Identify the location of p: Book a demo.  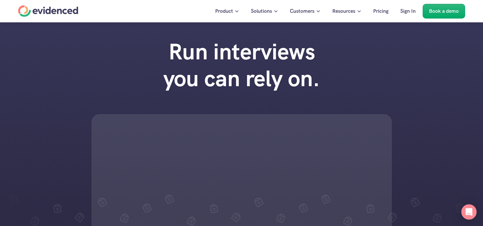
(444, 11).